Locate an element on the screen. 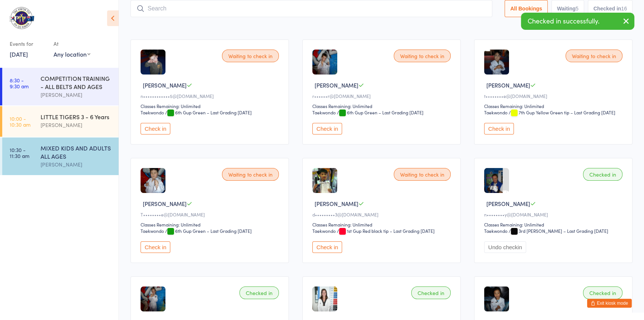  button: Undo checkin is located at coordinates (505, 247).